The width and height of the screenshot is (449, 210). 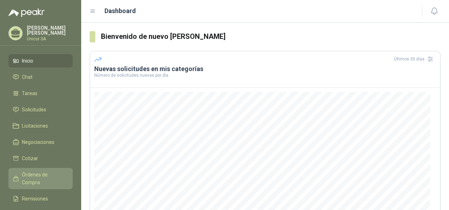 I want to click on span: Inicio, so click(x=28, y=61).